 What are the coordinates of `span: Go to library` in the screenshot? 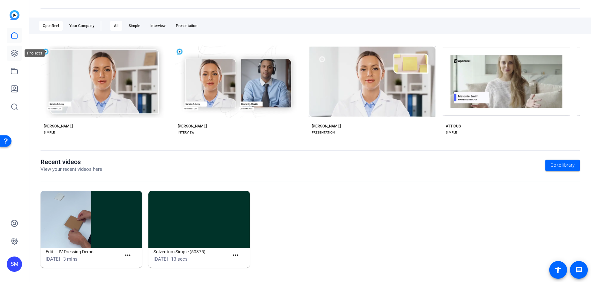 It's located at (562, 165).